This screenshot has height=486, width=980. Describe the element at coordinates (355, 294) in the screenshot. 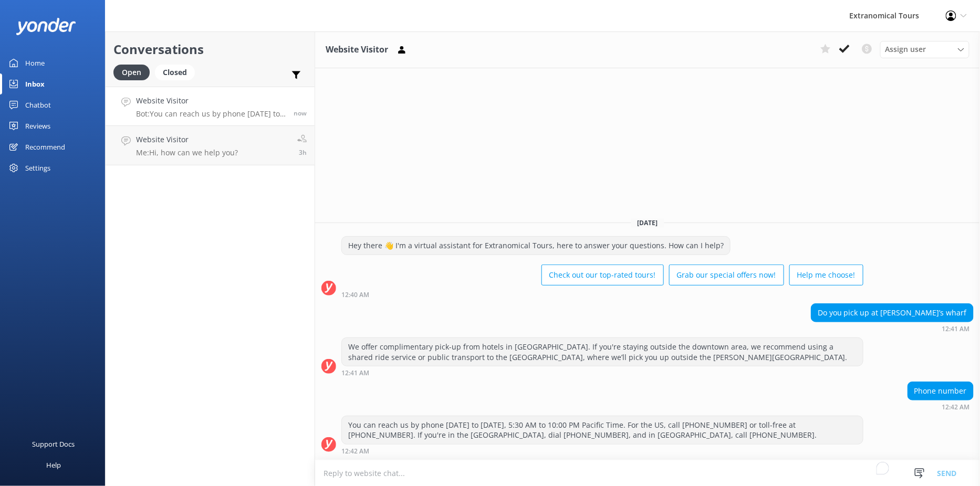

I see `strong: 12:40 AM` at that location.